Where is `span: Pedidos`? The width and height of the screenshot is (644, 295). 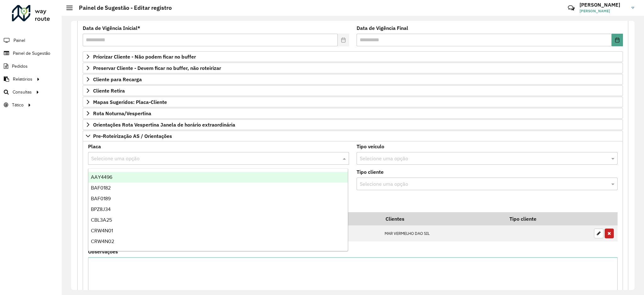
span: Pedidos is located at coordinates (20, 66).